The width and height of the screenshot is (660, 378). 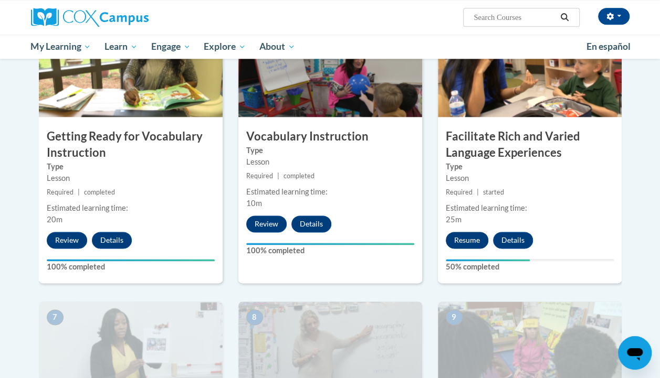 I want to click on a: My Learning, so click(x=61, y=47).